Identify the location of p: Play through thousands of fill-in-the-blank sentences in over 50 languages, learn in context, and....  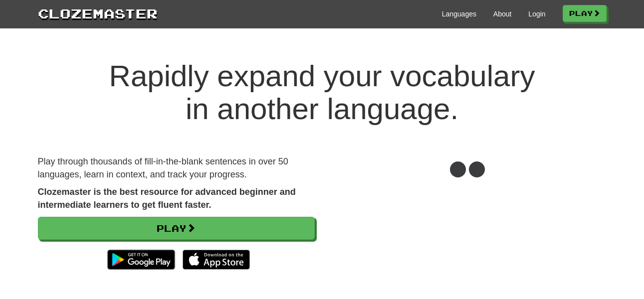
(176, 168).